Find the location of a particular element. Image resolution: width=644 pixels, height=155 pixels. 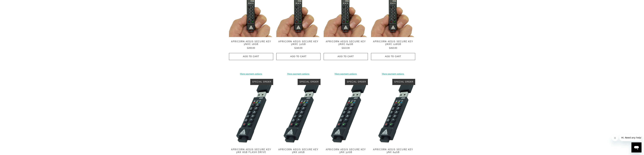

a: Apricorn Aegis Secure Key 3NX 32GB - Trust Panda Apricorn Aegis Secure Key 3NX 32GB - Trust Panda is located at coordinates (346, 112).